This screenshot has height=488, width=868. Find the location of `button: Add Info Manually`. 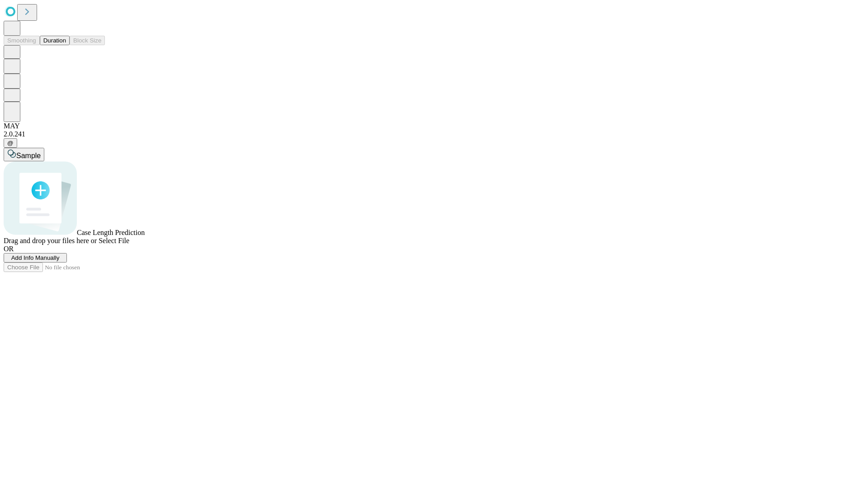

button: Add Info Manually is located at coordinates (36, 258).